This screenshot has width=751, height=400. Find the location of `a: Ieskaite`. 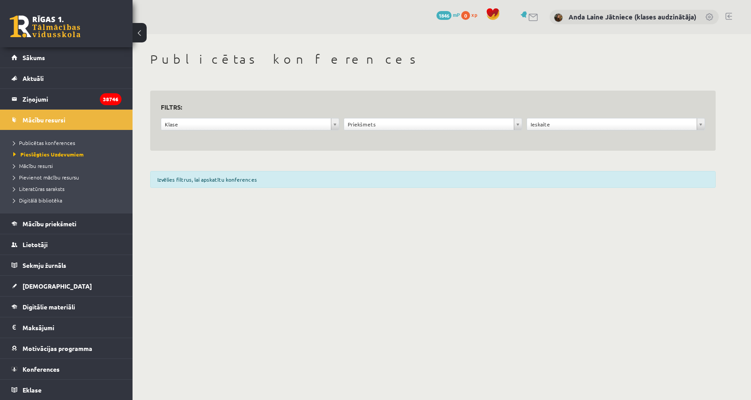

a: Ieskaite is located at coordinates (615, 124).